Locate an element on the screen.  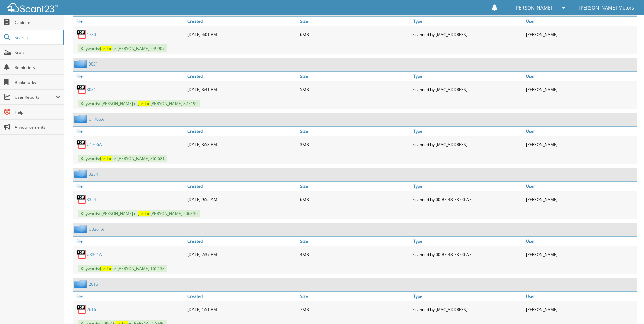
a: 1730 is located at coordinates (91, 34).